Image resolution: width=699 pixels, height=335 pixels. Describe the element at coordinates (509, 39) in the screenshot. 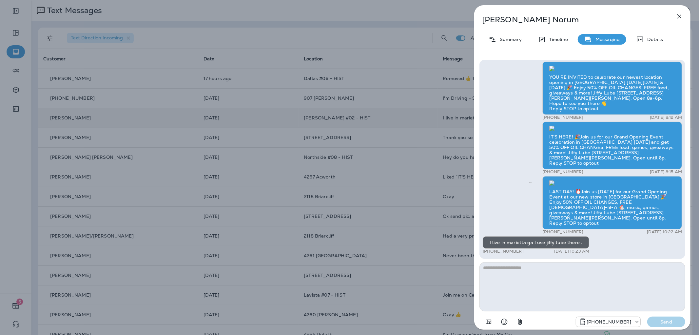

I see `p: Summary` at that location.